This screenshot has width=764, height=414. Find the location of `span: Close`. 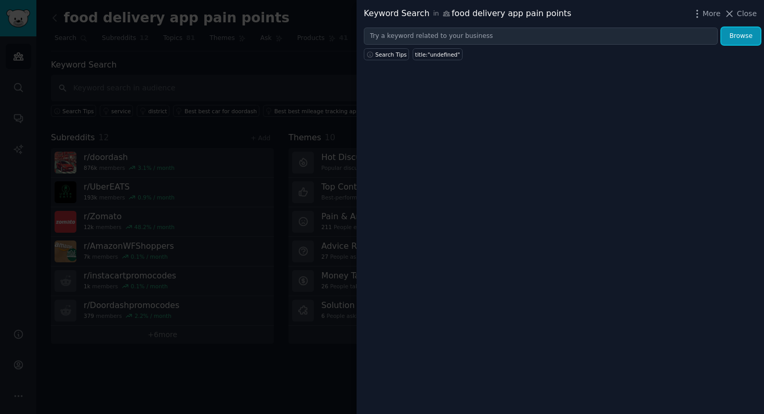

span: Close is located at coordinates (747, 14).